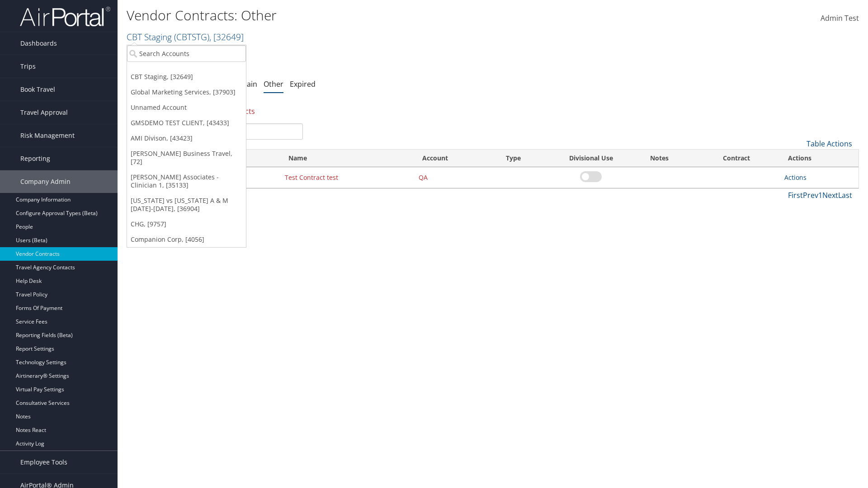 The image size is (868, 488). What do you see at coordinates (227, 36) in the screenshot?
I see `span: , [ 32649 ]` at bounding box center [227, 36].